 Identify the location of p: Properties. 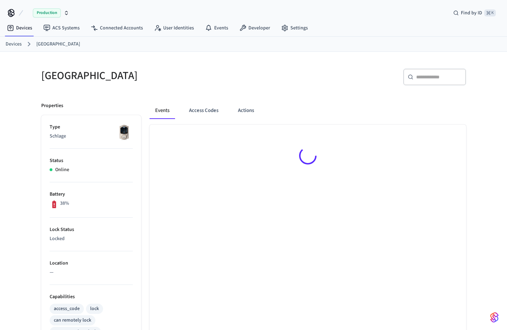
(52, 106).